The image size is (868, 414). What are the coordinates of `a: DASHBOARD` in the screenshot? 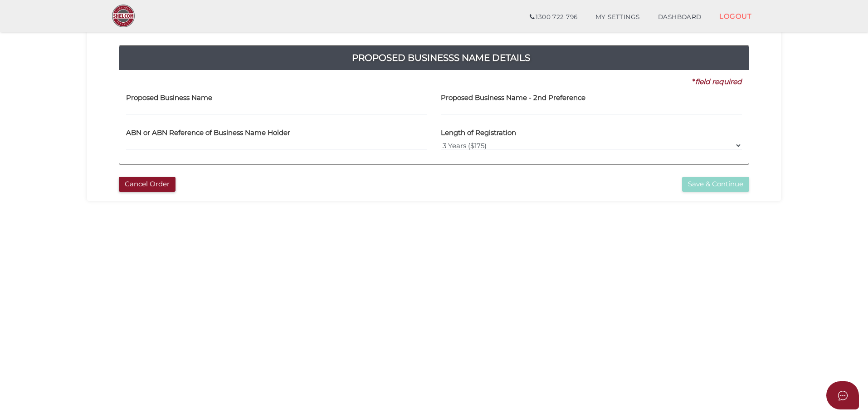 It's located at (679, 17).